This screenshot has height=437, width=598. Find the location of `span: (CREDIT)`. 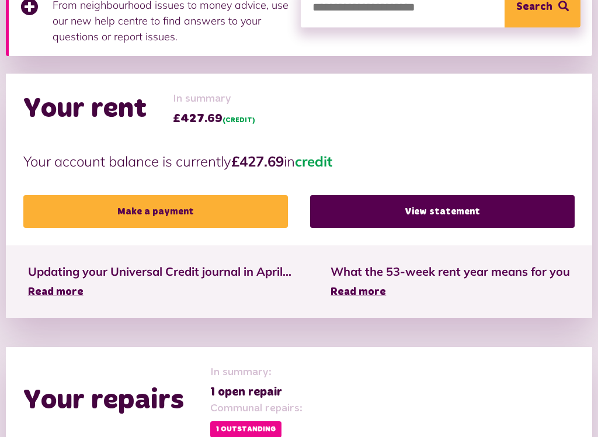

span: (CREDIT) is located at coordinates (239, 120).